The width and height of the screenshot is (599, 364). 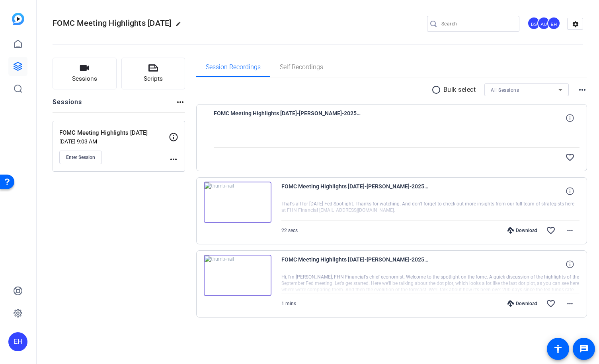 What do you see at coordinates (180, 26) in the screenshot?
I see `mat-icon: edit` at bounding box center [180, 26].